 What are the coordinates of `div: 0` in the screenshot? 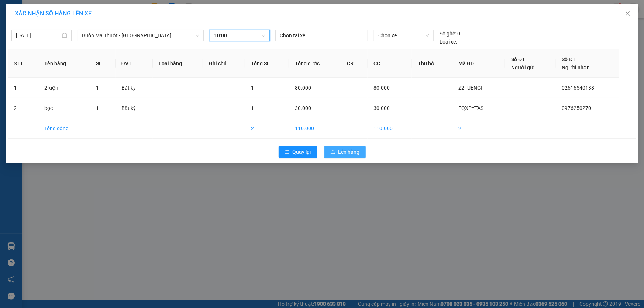 It's located at (450, 33).